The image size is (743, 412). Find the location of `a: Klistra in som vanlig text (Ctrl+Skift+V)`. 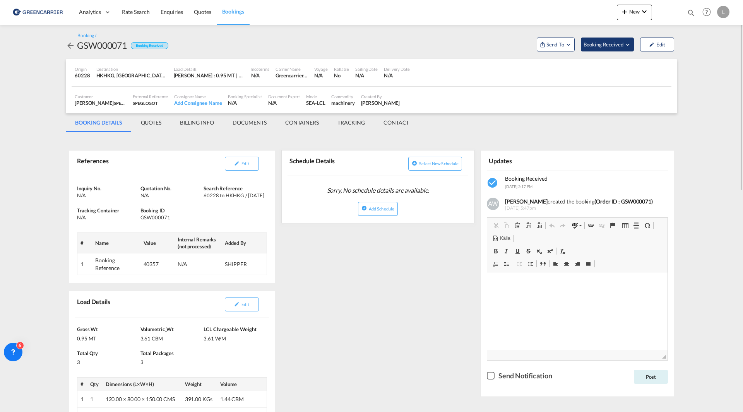

a: Klistra in som vanlig text (Ctrl+Skift+V) is located at coordinates (528, 226).